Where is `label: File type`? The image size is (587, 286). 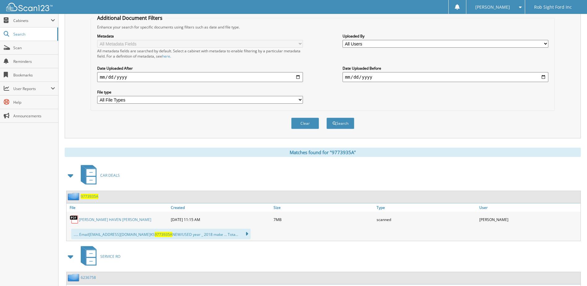 label: File type is located at coordinates (200, 92).